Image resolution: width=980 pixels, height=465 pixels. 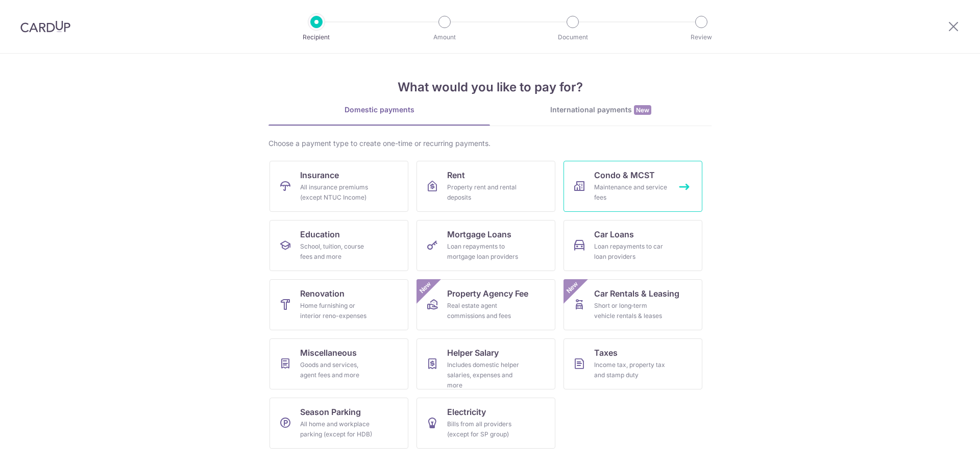 What do you see at coordinates (320, 234) in the screenshot?
I see `span: Education` at bounding box center [320, 234].